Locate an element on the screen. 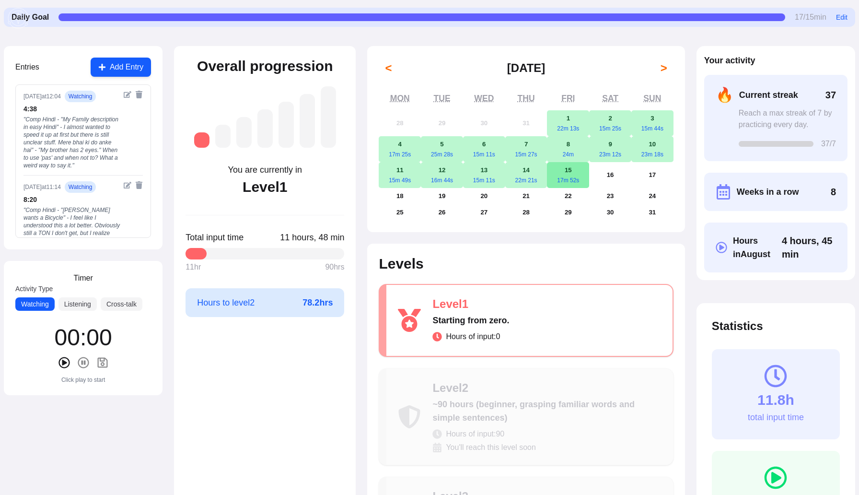  div: Level 3: ~260 hours (low intermediate, understanding simple conversations) is located at coordinates (244, 132).